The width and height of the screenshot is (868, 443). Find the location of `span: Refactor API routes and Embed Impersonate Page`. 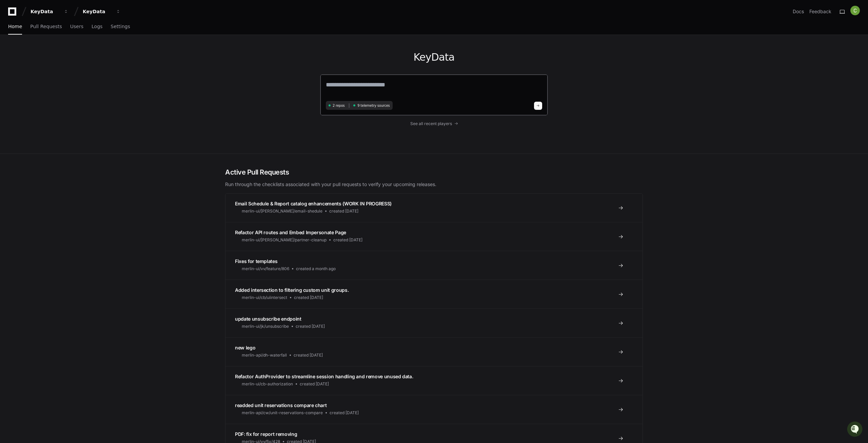

span: Refactor API routes and Embed Impersonate Page is located at coordinates (290, 232).